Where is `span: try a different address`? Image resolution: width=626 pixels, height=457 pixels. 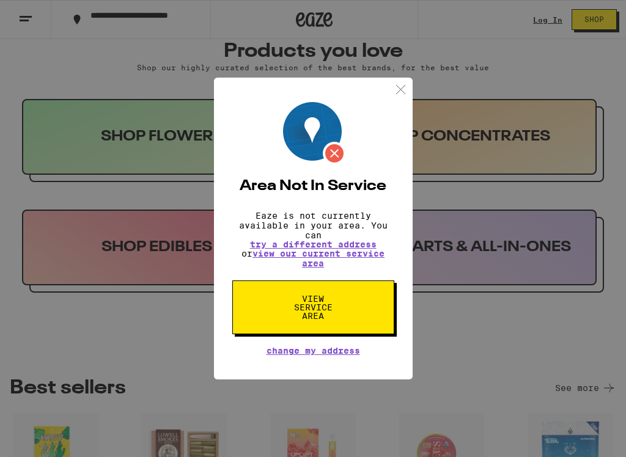
span: try a different address is located at coordinates (313, 245).